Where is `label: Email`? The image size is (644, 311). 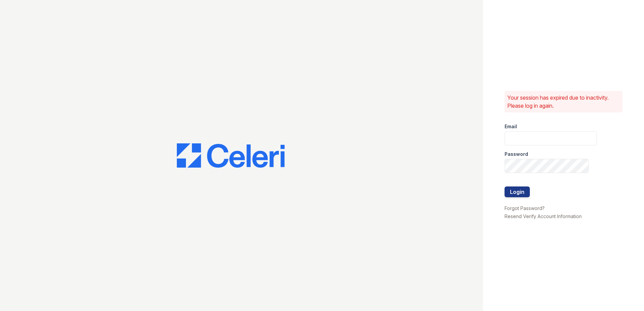
label: Email is located at coordinates (510, 126).